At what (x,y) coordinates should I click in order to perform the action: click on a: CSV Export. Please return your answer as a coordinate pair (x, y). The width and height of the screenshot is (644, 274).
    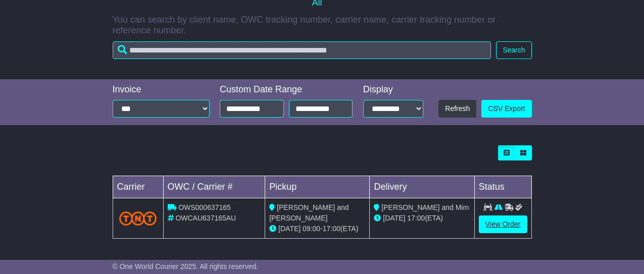
    Looking at the image, I should click on (506, 108).